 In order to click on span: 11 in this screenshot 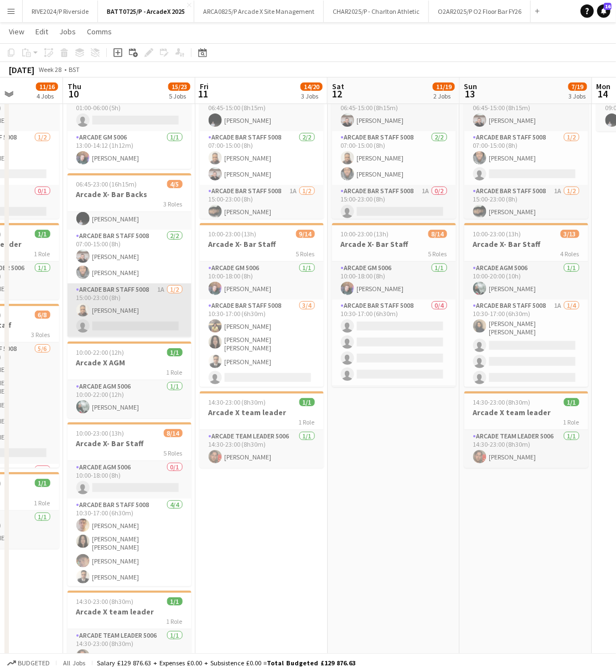, I will do `click(203, 94)`.